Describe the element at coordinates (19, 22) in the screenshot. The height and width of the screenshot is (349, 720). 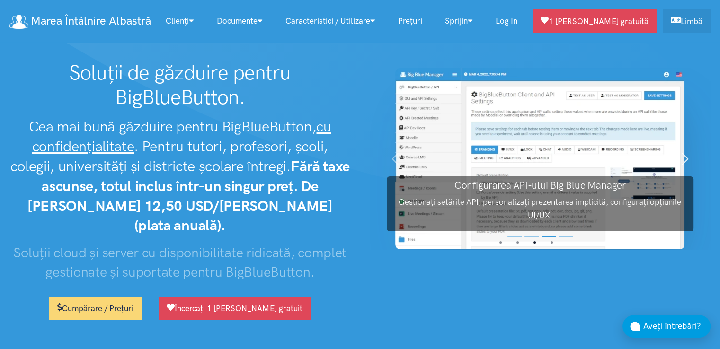
I see `img: logo-ul` at that location.